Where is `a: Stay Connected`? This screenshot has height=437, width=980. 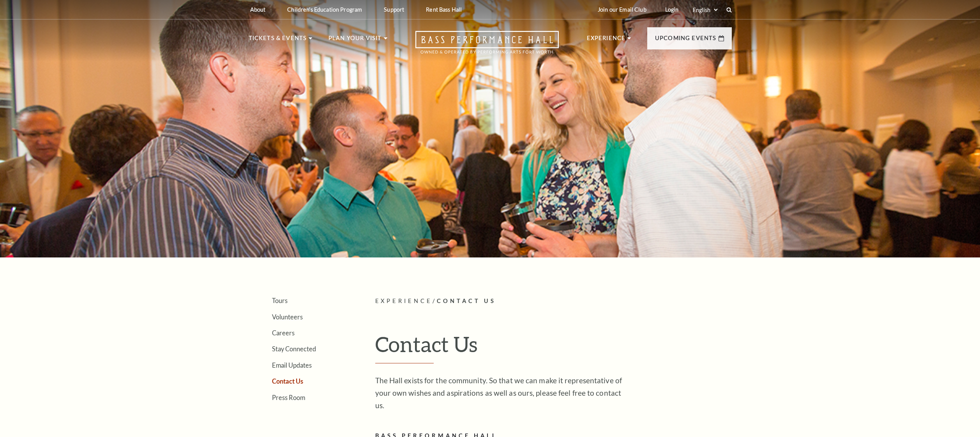
a: Stay Connected is located at coordinates (294, 349).